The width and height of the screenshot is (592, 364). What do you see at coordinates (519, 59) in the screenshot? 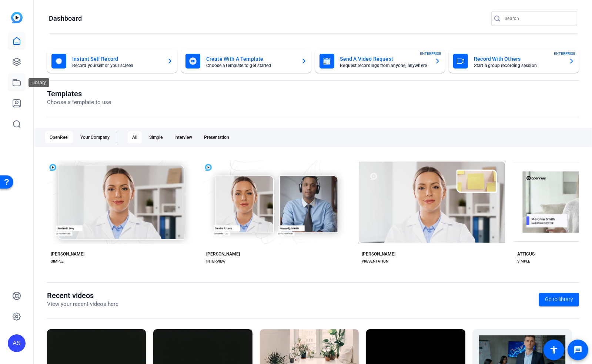
I see `mat-card-title: Record With Others` at bounding box center [519, 59].